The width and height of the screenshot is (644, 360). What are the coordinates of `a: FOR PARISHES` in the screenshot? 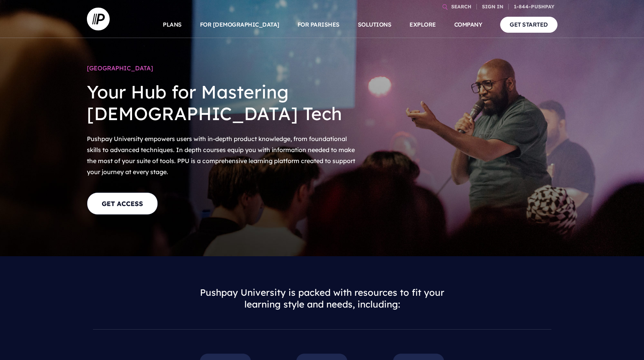 It's located at (318, 25).